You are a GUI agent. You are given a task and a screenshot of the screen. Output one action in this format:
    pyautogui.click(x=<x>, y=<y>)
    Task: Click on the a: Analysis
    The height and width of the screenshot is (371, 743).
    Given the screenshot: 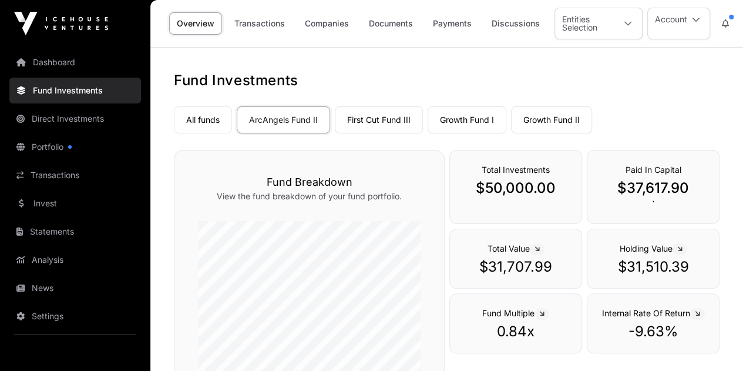 What is the action you would take?
    pyautogui.click(x=75, y=260)
    